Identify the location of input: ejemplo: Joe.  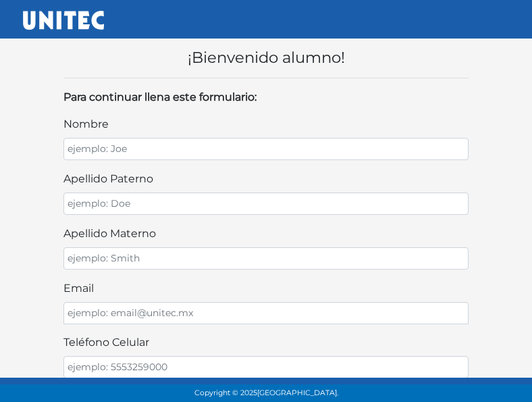
(266, 149).